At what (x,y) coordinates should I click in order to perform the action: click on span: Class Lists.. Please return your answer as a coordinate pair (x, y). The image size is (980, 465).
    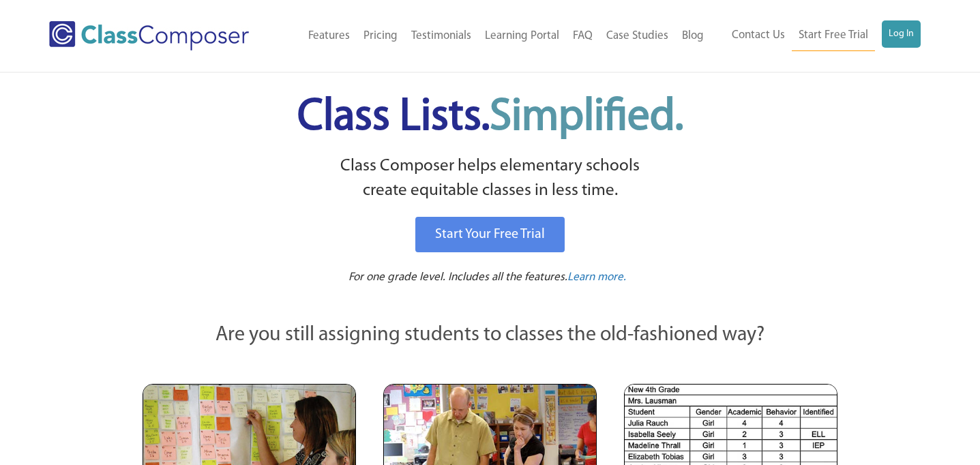
    Looking at the image, I should click on (490, 117).